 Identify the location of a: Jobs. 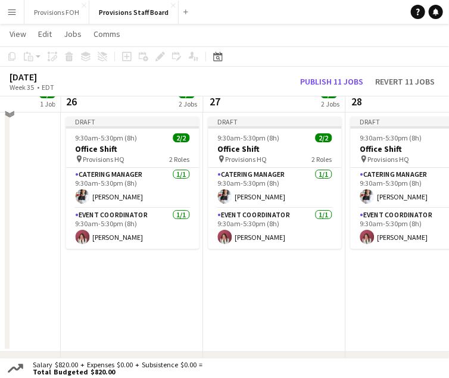
(73, 34).